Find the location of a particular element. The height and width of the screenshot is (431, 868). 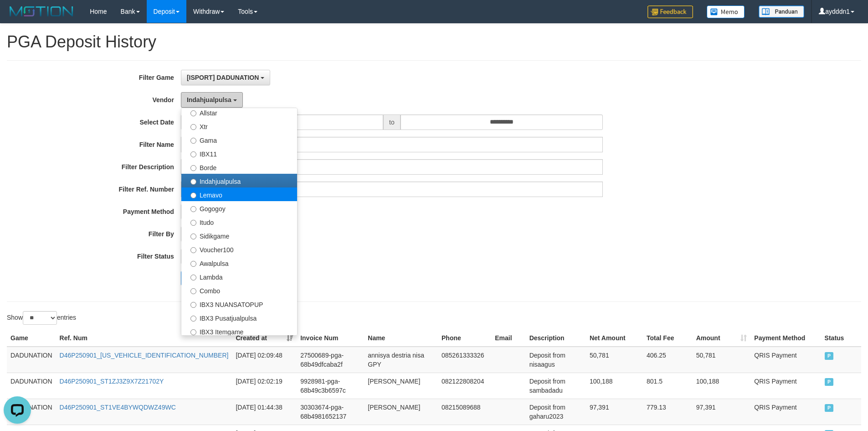

input: Lambda is located at coordinates (193, 277).